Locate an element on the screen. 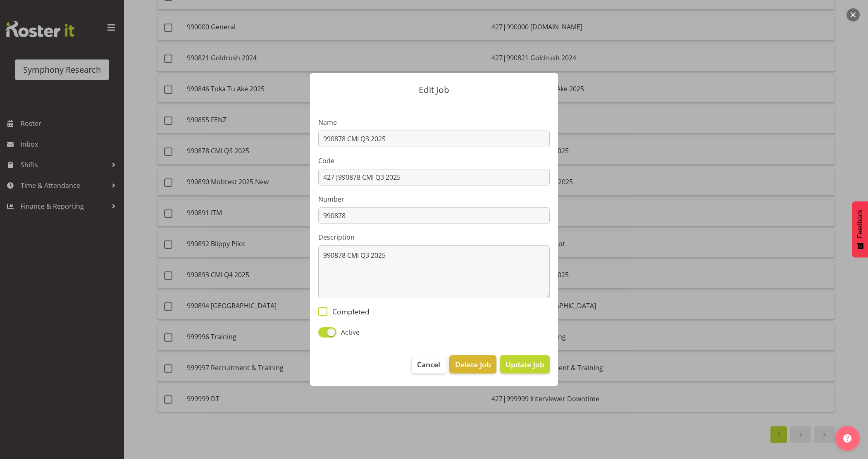 The image size is (868, 459). p: Edit Job is located at coordinates (434, 90).